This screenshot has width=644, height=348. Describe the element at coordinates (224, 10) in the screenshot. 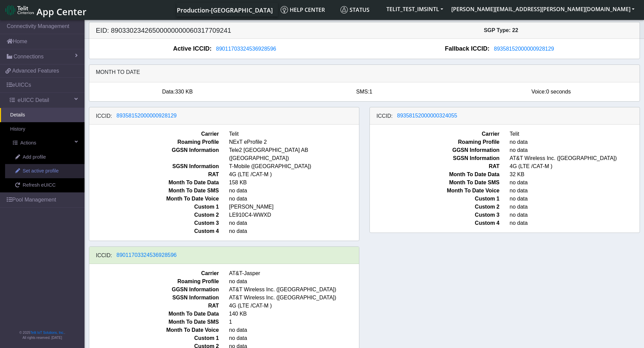

I see `a: Your current platform instance` at that location.